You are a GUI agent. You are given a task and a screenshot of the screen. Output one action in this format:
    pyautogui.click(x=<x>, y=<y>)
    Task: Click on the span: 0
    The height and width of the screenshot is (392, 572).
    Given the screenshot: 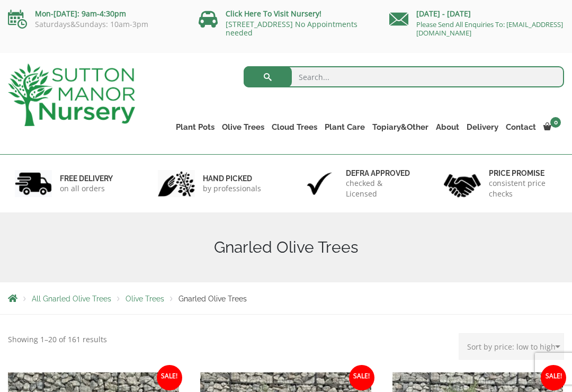 What is the action you would take?
    pyautogui.click(x=556, y=122)
    